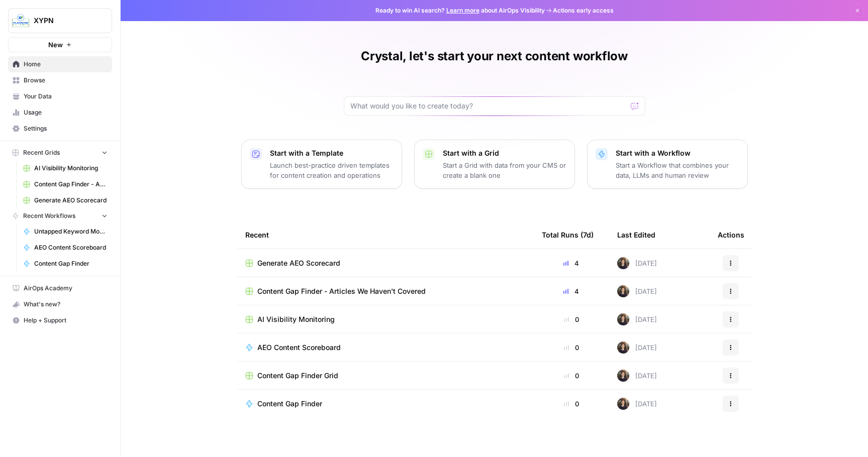  I want to click on a: Your Data, so click(60, 96).